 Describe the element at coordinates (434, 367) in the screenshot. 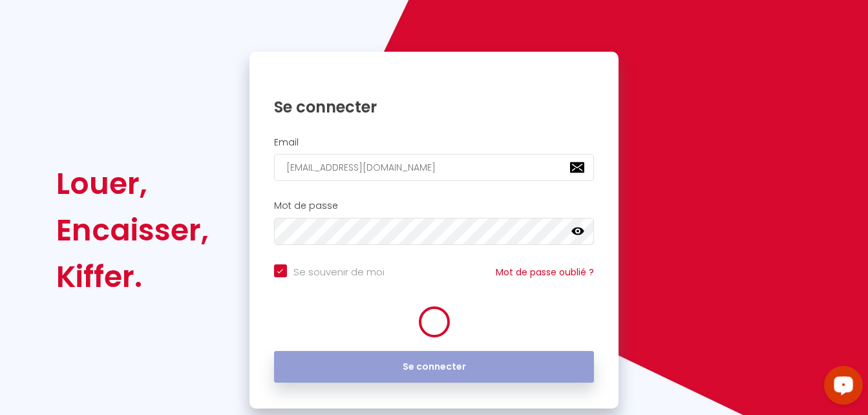

I see `button: Se connecter` at that location.